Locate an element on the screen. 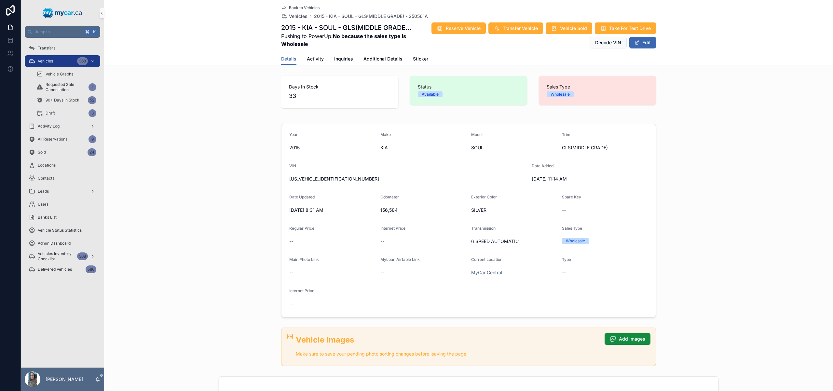 This screenshot has height=391, width=833. a: Vehicles368 is located at coordinates (62, 61).